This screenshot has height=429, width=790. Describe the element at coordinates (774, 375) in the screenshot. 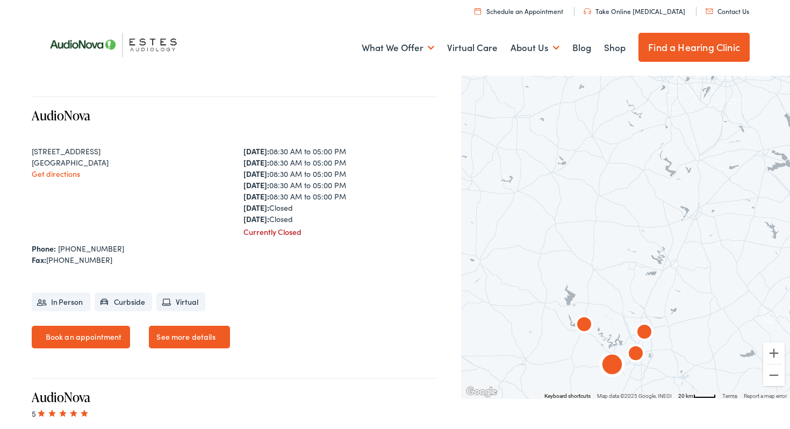

I see `button: Zoom out` at that location.